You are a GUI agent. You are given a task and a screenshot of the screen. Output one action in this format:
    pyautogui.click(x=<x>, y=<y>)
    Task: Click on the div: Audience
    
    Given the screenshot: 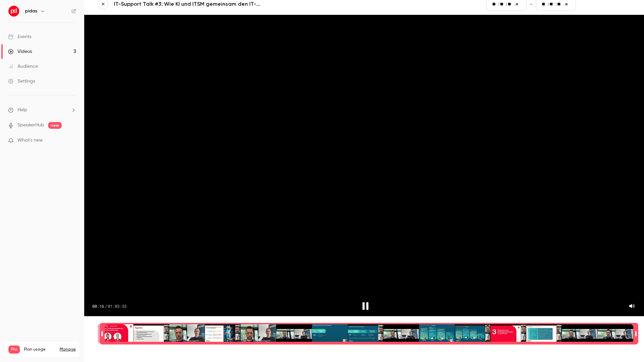 What is the action you would take?
    pyautogui.click(x=23, y=66)
    